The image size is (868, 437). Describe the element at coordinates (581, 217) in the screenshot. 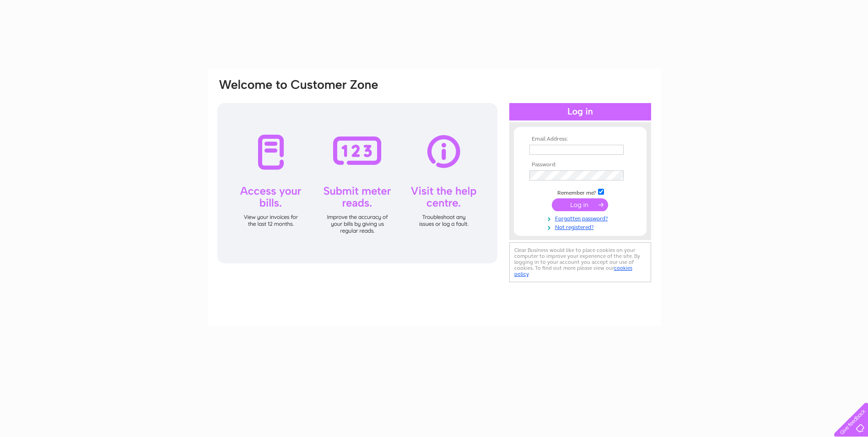

I see `a: Forgotten password?` at that location.